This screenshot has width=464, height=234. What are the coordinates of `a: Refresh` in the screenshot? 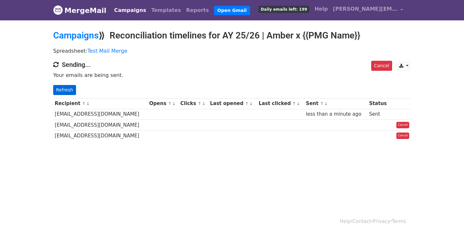 It's located at (65, 90).